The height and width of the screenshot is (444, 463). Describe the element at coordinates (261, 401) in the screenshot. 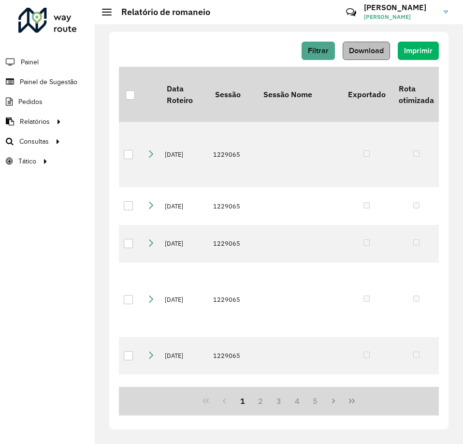

I see `button: 2` at that location.